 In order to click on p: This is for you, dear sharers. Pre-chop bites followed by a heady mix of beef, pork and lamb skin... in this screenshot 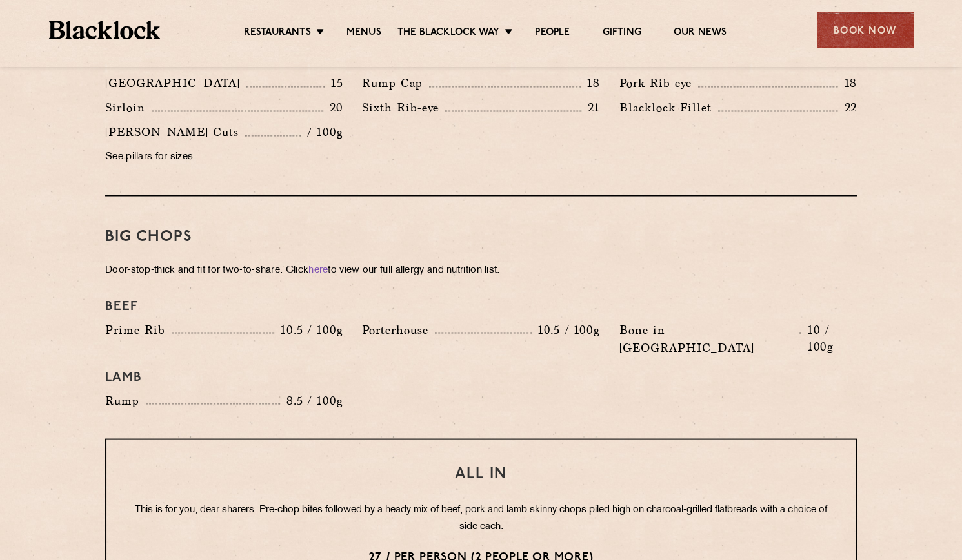, I will do `click(481, 518)`.